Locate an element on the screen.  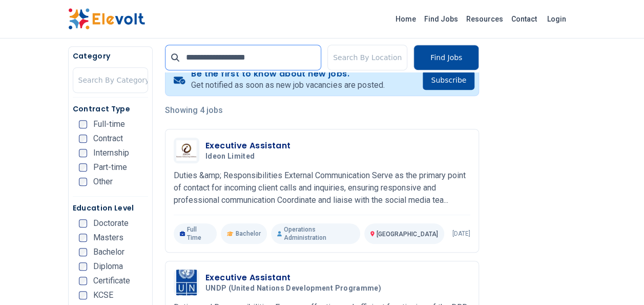
input: Full-time is located at coordinates (83, 124).